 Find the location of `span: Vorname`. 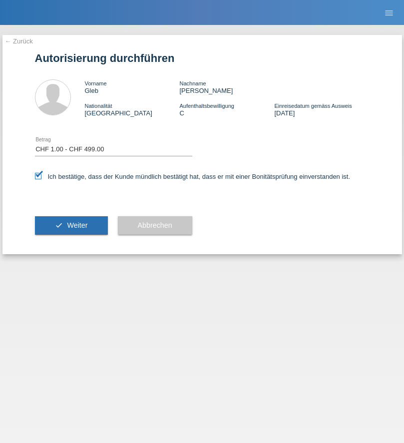

span: Vorname is located at coordinates (96, 83).